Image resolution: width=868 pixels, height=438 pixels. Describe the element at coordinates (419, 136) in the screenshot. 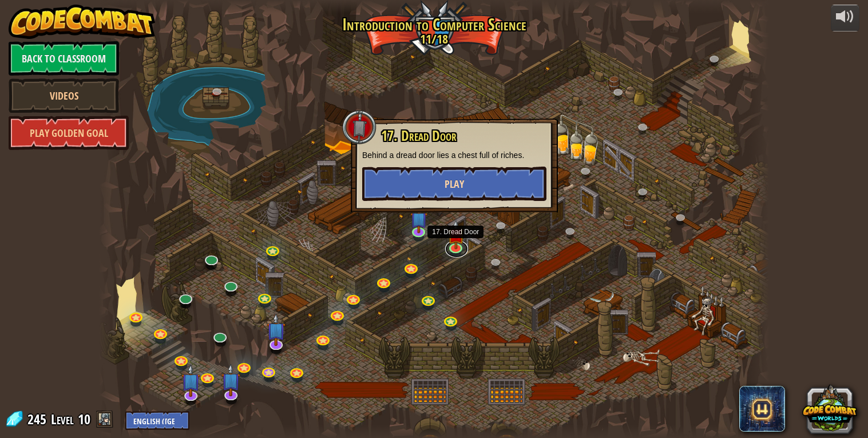

I see `span: 17. Dread Door` at that location.